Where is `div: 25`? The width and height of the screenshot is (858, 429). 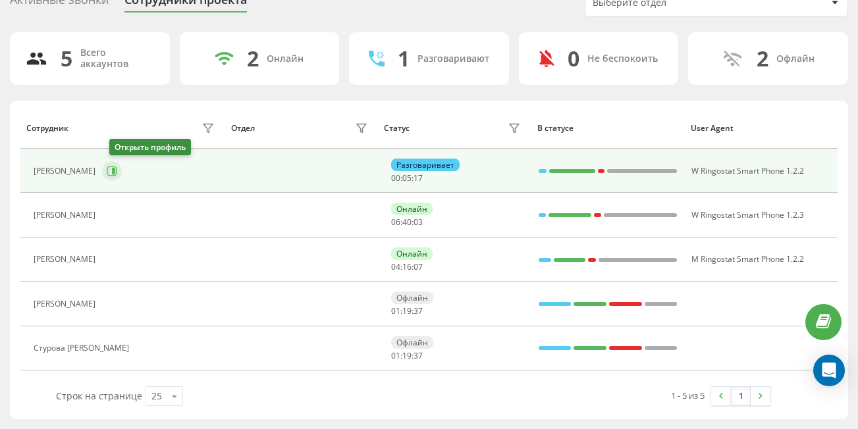
div: 25 is located at coordinates (157, 396).